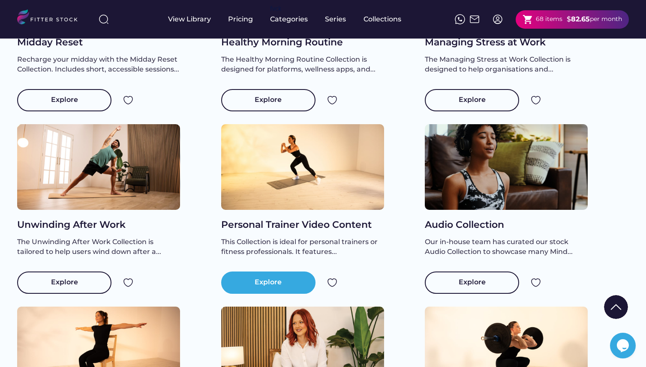  I want to click on div: per month, so click(606, 19).